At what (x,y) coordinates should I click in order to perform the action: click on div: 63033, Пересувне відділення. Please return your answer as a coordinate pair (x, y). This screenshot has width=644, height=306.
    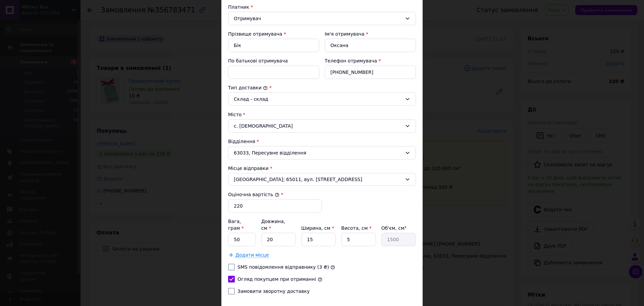
    Looking at the image, I should click on (322, 153).